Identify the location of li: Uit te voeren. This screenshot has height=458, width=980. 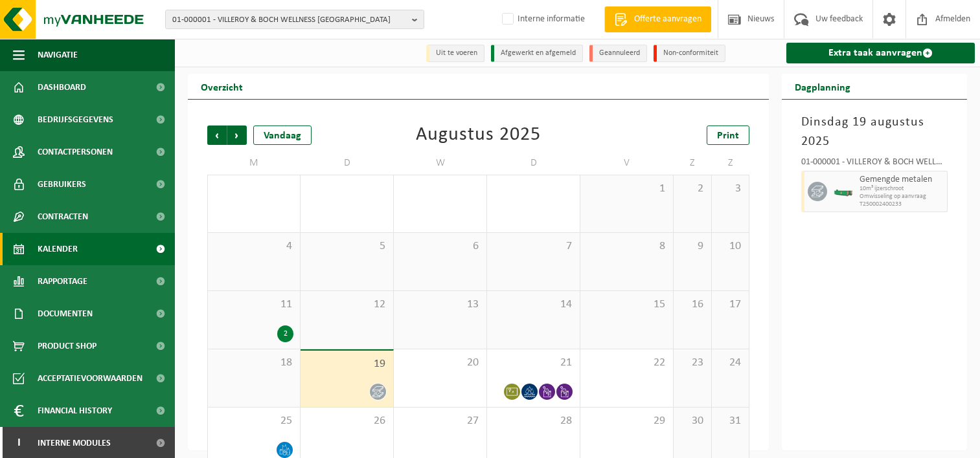
(455, 53).